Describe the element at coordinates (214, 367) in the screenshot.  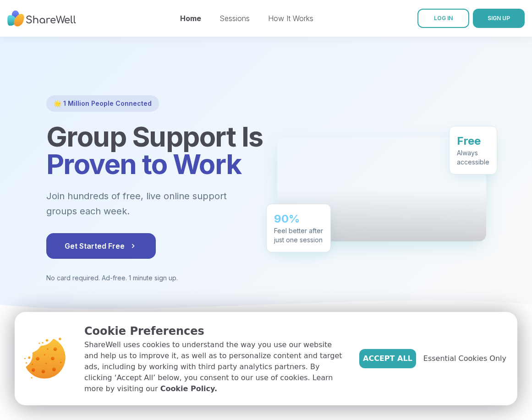
I see `p: ShareWell uses cookies to understand the way you use our website and help us to improve it, as we...` at that location.